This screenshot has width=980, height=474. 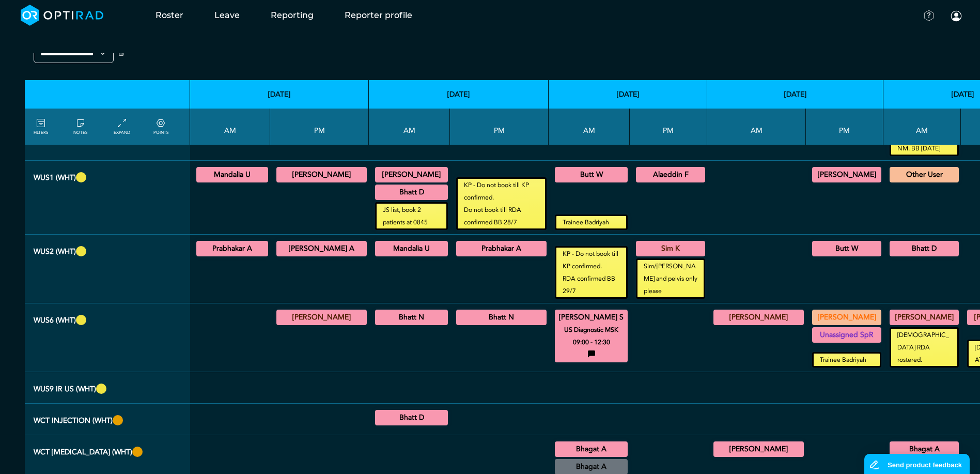 I want to click on div: US Interventional MSK/US Diagnostic MSK 11:00 - 12:40, so click(x=411, y=193).